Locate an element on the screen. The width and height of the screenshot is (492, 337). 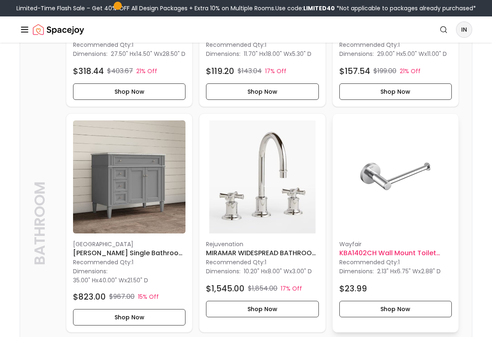
span: 14.50" W is located at coordinates (148, 54).